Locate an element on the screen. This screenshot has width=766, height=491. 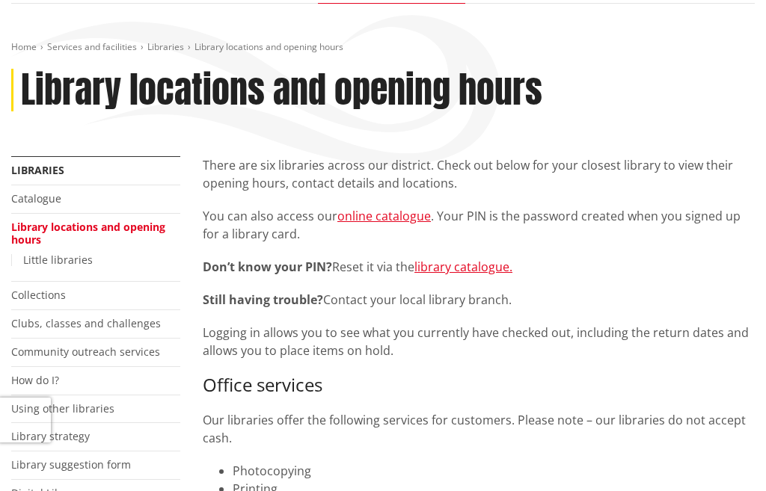
strong: Still having trouble? is located at coordinates (262, 300).